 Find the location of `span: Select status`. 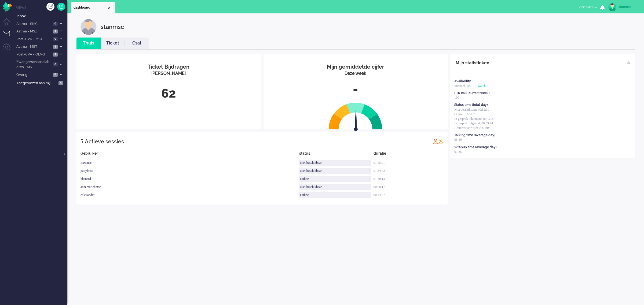

span: Select status is located at coordinates (586, 7).